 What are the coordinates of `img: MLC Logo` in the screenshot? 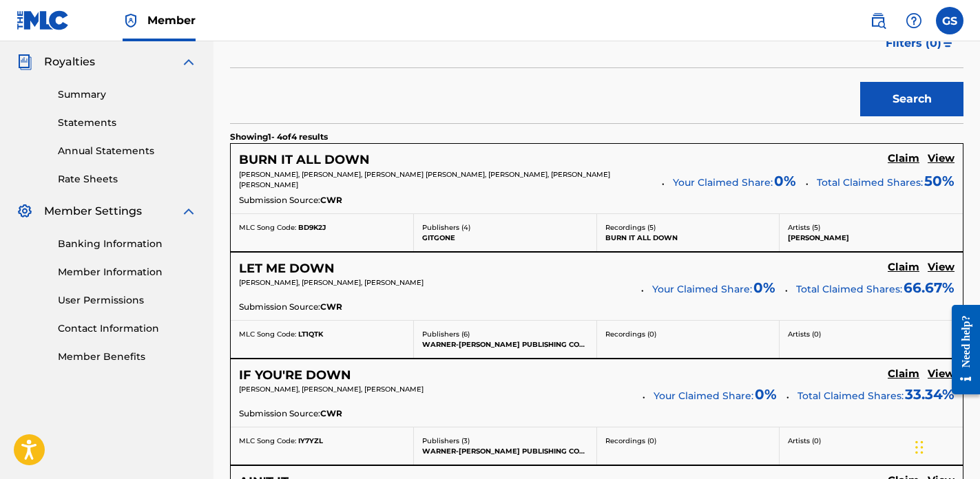 It's located at (43, 20).